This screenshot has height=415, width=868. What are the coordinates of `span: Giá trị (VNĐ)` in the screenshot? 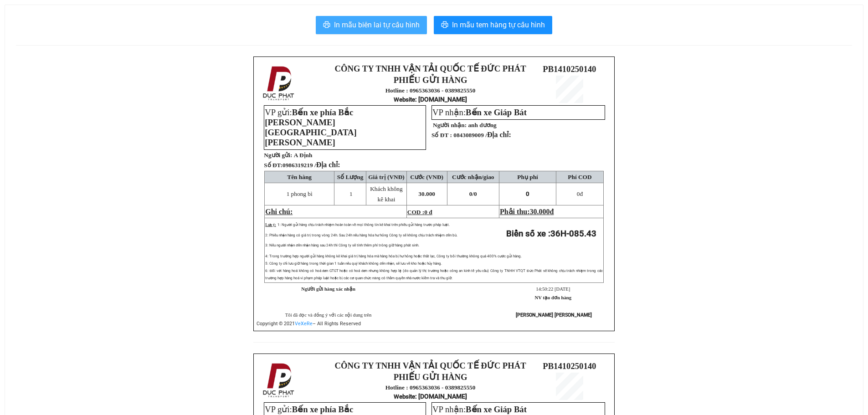 It's located at (386, 177).